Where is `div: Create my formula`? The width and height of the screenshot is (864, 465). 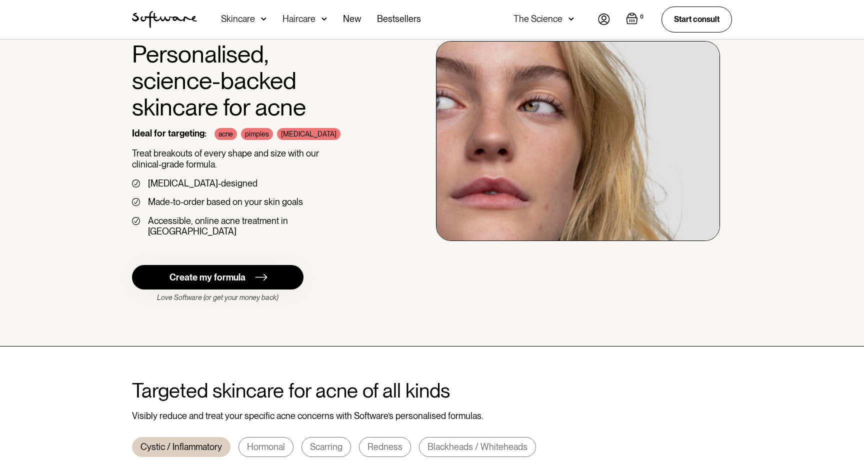
div: Create my formula is located at coordinates (208, 278).